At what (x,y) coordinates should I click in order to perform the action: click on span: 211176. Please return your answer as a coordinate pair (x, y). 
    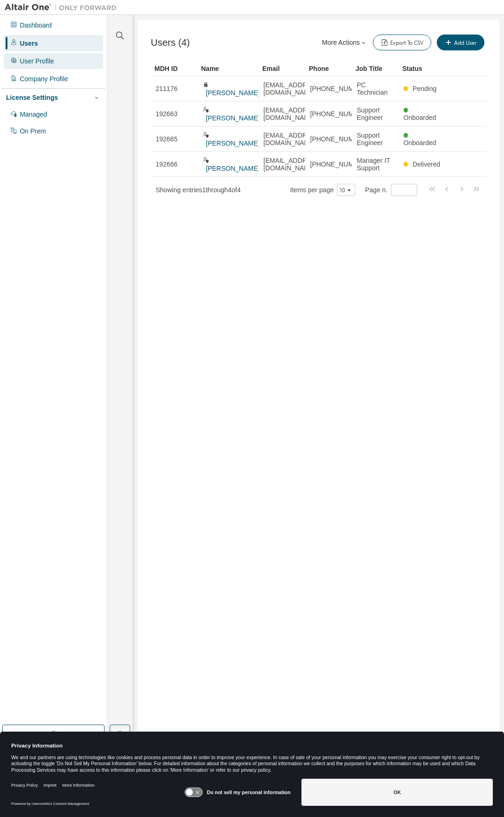
    Looking at the image, I should click on (166, 89).